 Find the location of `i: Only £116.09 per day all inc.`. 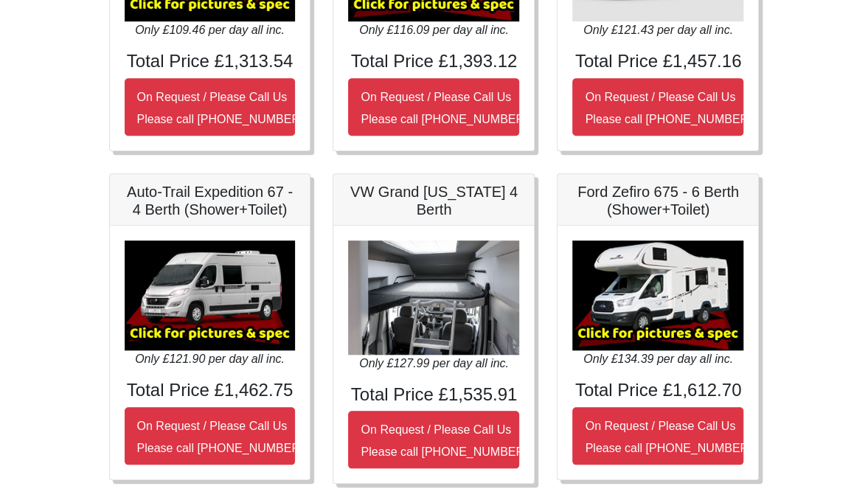

i: Only £116.09 per day all inc. is located at coordinates (434, 29).